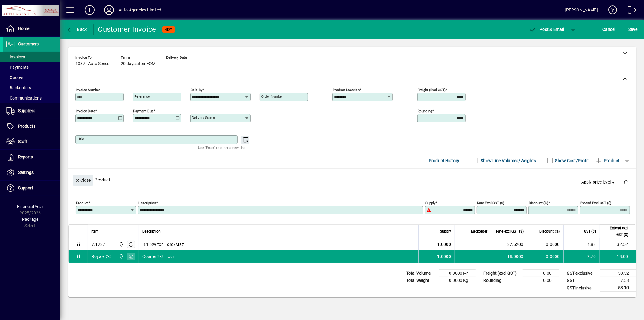  What do you see at coordinates (32, 87) in the screenshot?
I see `a: Backorders` at bounding box center [32, 87].